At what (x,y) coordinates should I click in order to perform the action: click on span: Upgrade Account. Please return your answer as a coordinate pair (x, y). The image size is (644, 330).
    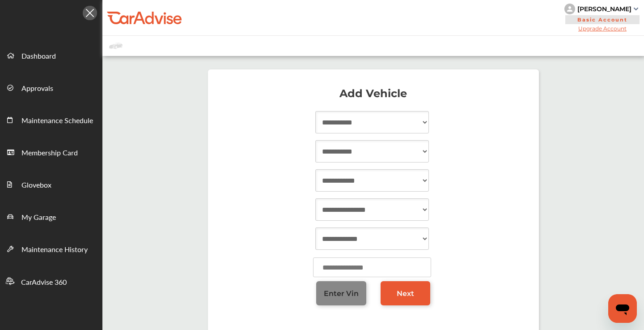
    Looking at the image, I should click on (602, 28).